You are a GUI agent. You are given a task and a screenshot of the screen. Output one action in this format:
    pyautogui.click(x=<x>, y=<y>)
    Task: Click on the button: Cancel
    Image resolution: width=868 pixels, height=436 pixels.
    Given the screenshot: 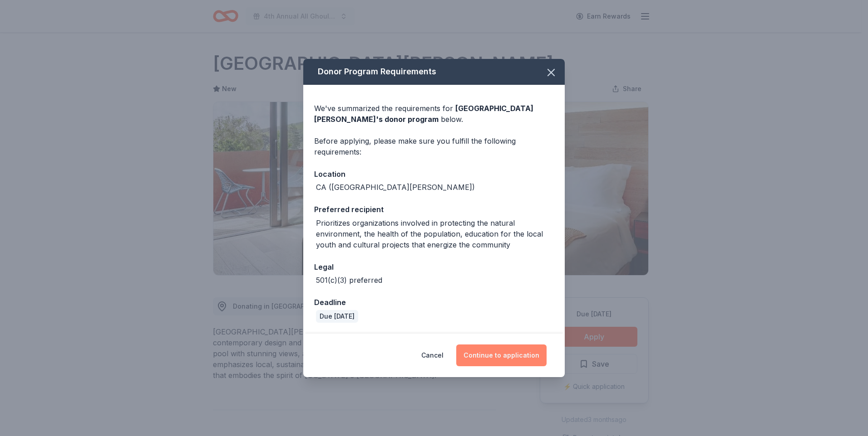 What is the action you would take?
    pyautogui.click(x=432, y=355)
    